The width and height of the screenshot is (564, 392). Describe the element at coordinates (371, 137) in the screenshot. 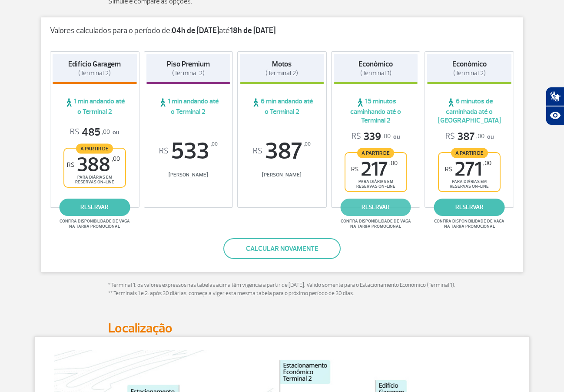

I see `span: 339` at that location.